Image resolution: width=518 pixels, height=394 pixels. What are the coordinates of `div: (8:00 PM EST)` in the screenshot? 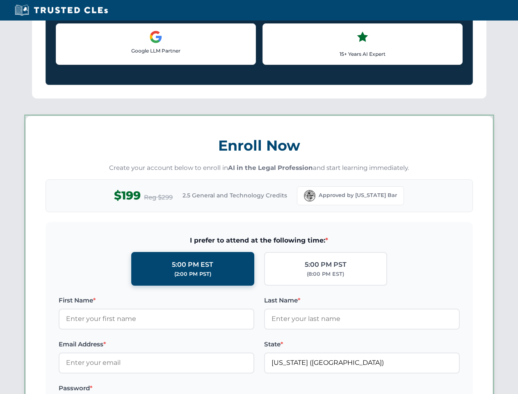 It's located at (325, 274).